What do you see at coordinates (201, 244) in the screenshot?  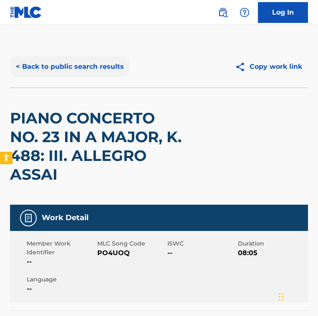 I see `span: ISWC` at bounding box center [201, 244].